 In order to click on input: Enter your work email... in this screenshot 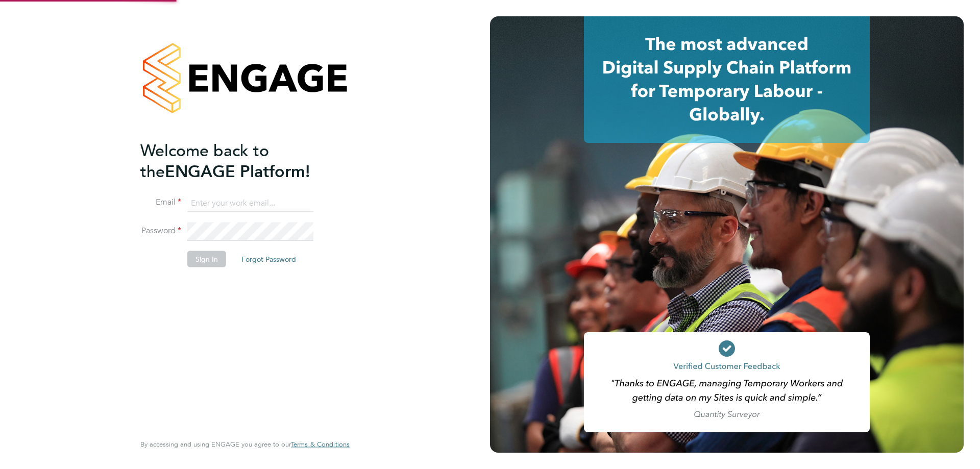, I will do `click(250, 203)`.